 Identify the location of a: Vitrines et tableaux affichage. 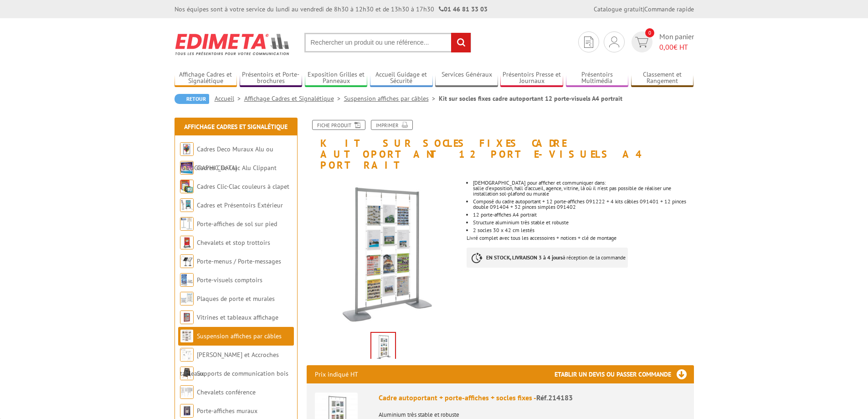
(238, 317).